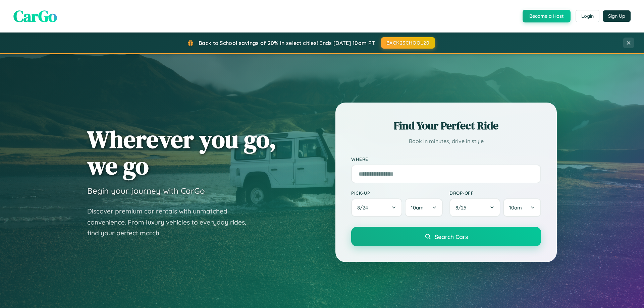 The height and width of the screenshot is (308, 644). What do you see at coordinates (475, 207) in the screenshot?
I see `button: 8/25` at bounding box center [475, 207].